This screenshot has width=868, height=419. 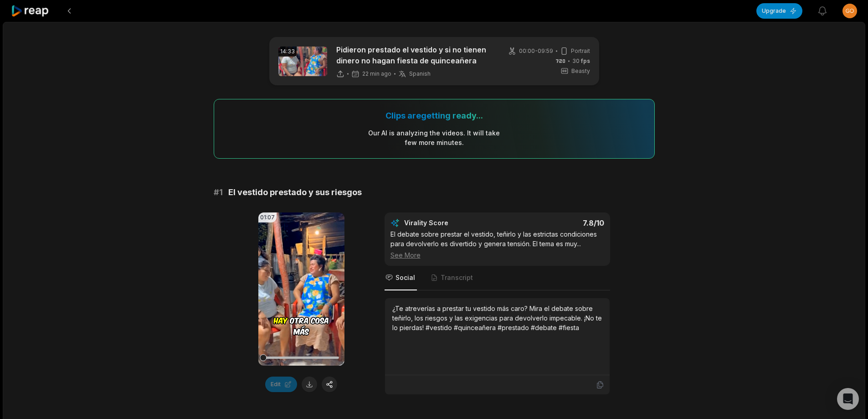 I want to click on div: Our AI is analyzing the video s . It will take few more minutes., so click(x=434, y=138).